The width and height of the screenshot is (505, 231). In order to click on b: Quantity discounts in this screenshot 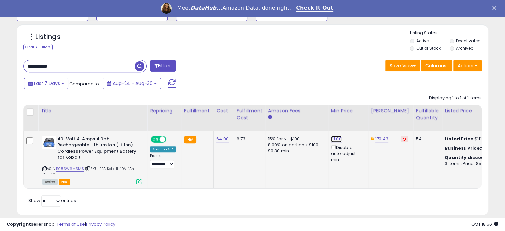, I will do `click(468, 157)`.